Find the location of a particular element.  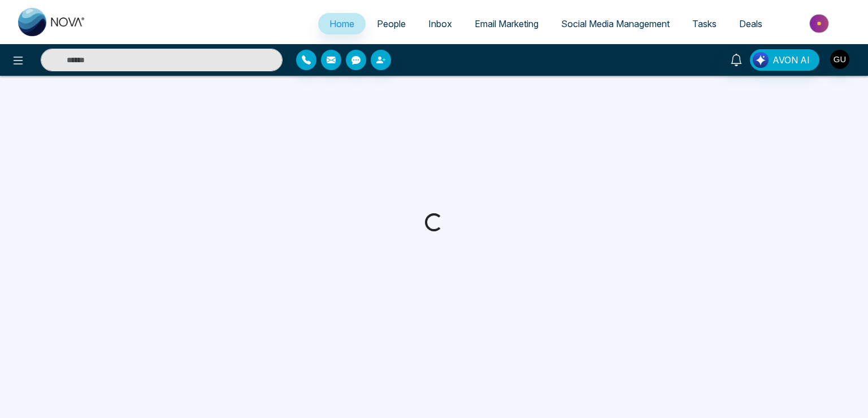

a: People is located at coordinates (391, 24).